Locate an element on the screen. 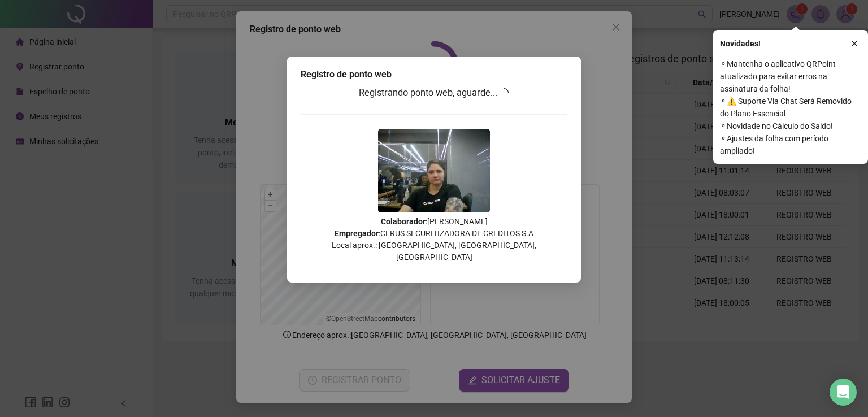 The width and height of the screenshot is (868, 417). span: ⚬ Novidade no Cálculo do Saldo! is located at coordinates (791, 126).